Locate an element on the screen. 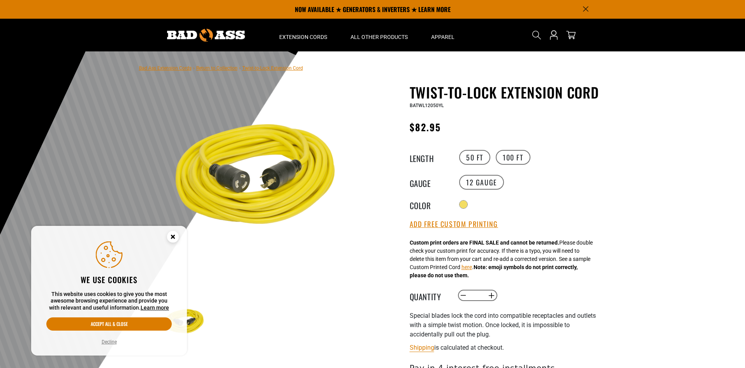 The image size is (745, 368). button: here is located at coordinates (466, 267).